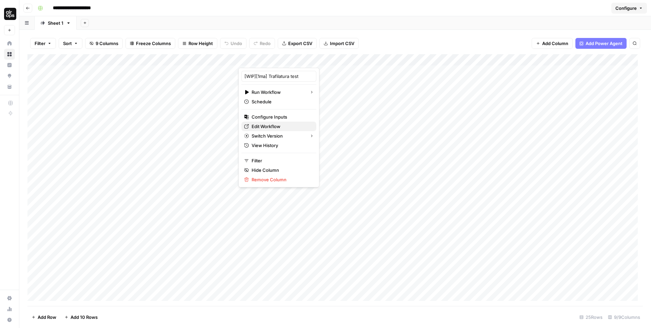  What do you see at coordinates (107, 43) in the screenshot?
I see `span: 9 Columns` at bounding box center [107, 43].